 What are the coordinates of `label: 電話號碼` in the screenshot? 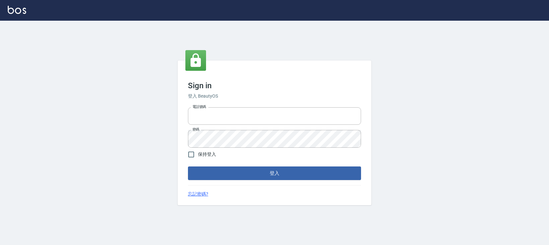 It's located at (199, 106).